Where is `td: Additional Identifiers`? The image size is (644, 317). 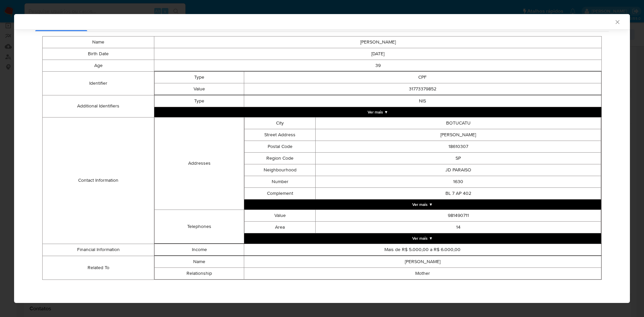 td: Additional Identifiers is located at coordinates (98, 106).